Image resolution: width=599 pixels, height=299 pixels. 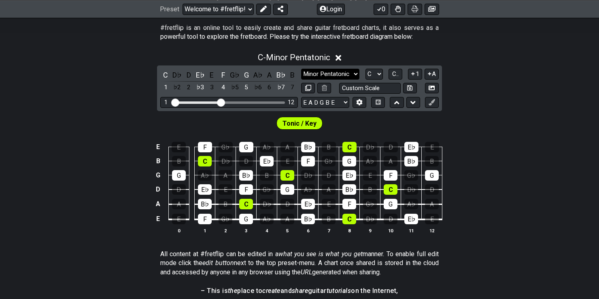 What do you see at coordinates (325, 102) in the screenshot?
I see `select: Tuning` at bounding box center [325, 102].